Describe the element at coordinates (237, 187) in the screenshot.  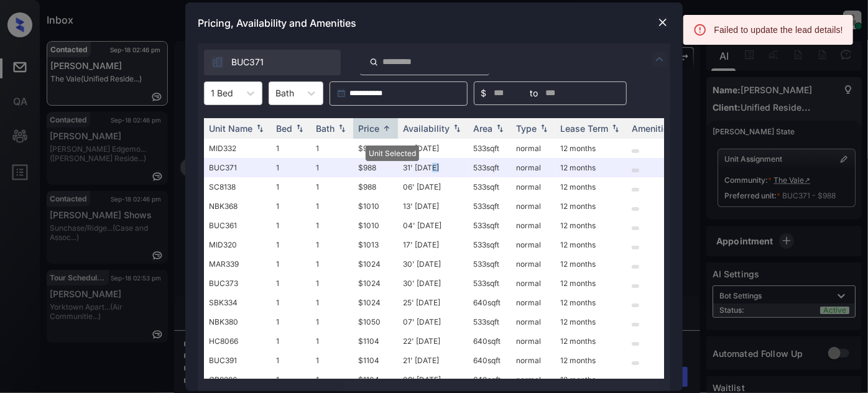
I see `td: SC8138` at that location.